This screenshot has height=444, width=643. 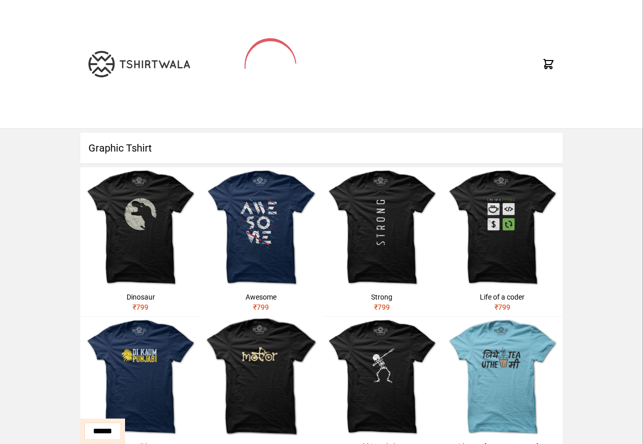 What do you see at coordinates (140, 377) in the screenshot?
I see `img: shera-di-kaum-punjabi-1.jpg` at bounding box center [140, 377].